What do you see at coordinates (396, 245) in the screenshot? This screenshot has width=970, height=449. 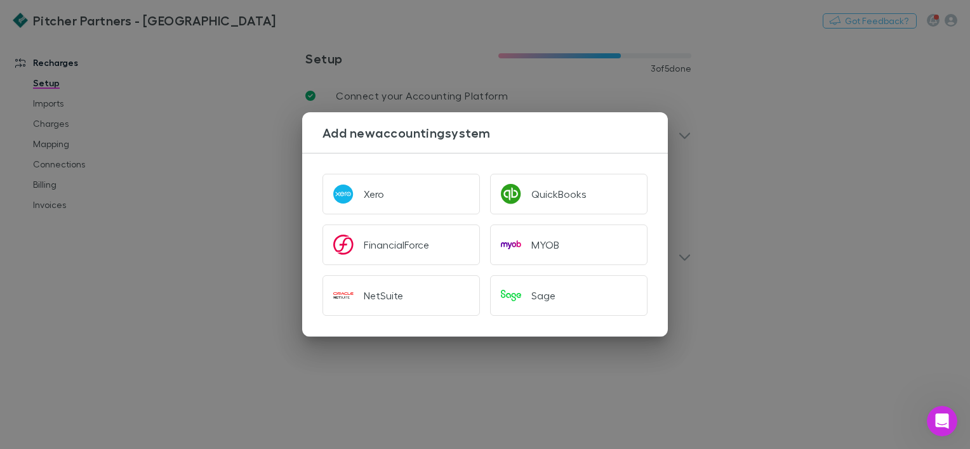 I see `div: FinancialForce` at bounding box center [396, 245].